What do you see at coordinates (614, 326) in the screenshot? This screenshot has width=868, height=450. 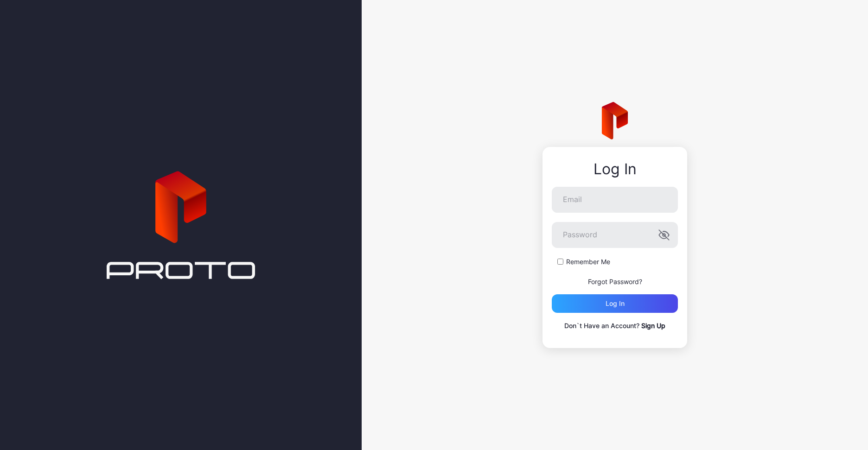 I see `p: Don`t Have an Account?` at bounding box center [614, 326].